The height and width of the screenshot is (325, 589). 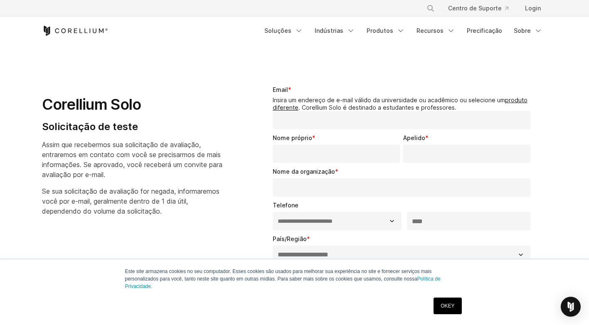 I want to click on a: Precificação, so click(x=484, y=31).